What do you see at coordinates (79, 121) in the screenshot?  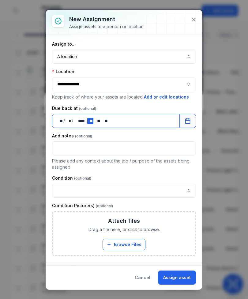 I see `div: year,` at bounding box center [79, 121].